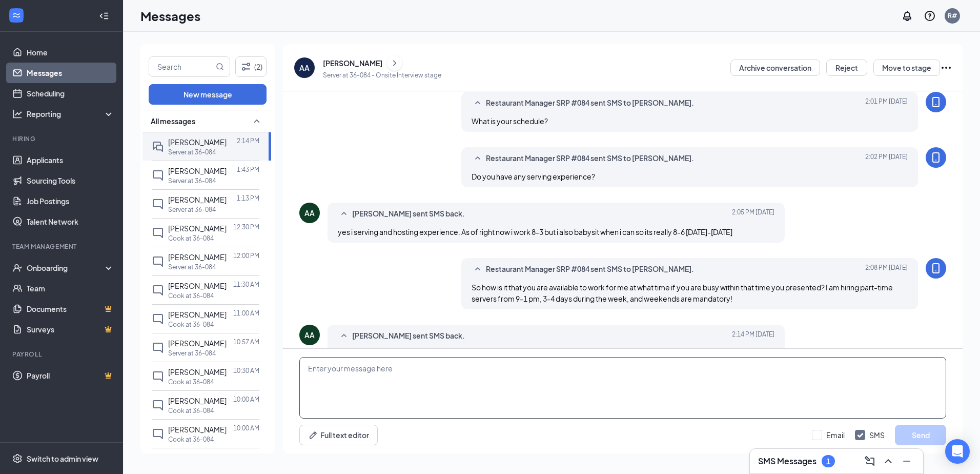 Image resolution: width=980 pixels, height=474 pixels. What do you see at coordinates (952, 15) in the screenshot?
I see `div: R#` at bounding box center [952, 15].